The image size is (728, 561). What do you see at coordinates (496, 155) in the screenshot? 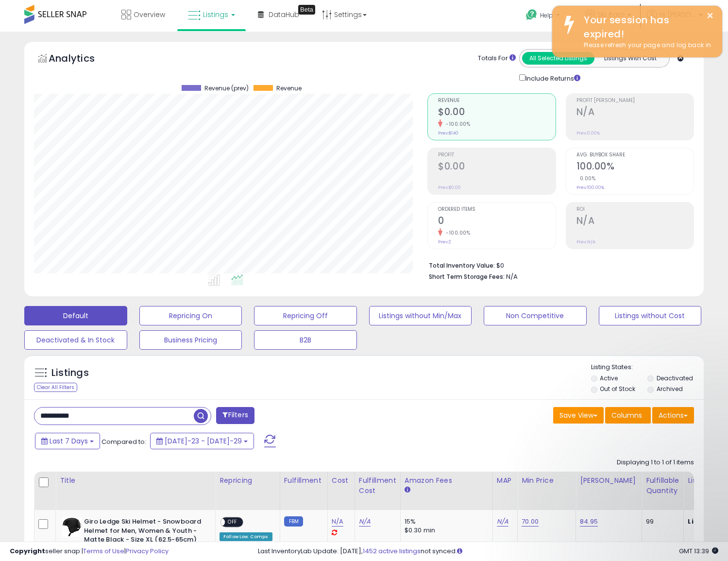
I see `span: Profit` at bounding box center [496, 155].